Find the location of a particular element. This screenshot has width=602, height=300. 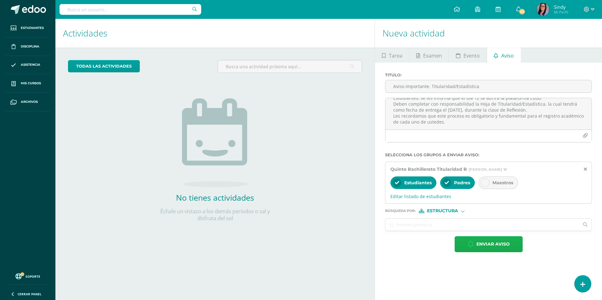

span: 173 is located at coordinates (522, 12).